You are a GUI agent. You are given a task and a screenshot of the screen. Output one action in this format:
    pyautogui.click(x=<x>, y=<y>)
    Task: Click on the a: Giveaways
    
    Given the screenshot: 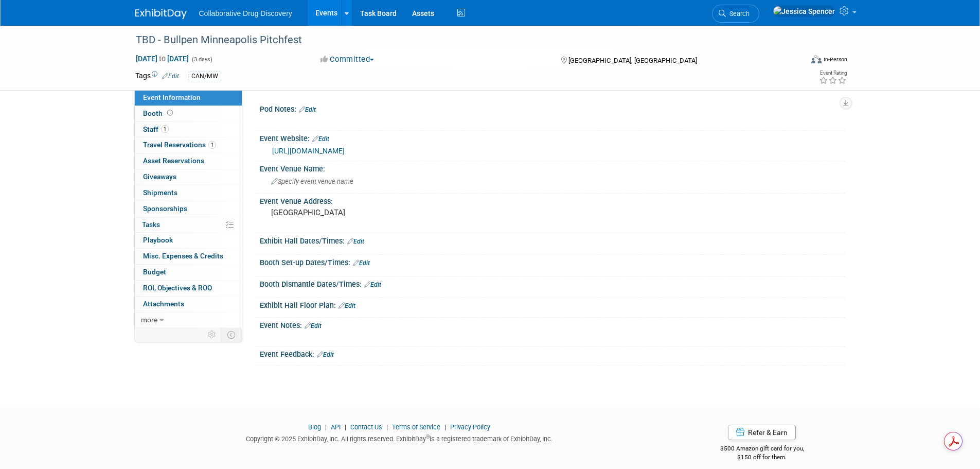 What is the action you would take?
    pyautogui.click(x=189, y=177)
    